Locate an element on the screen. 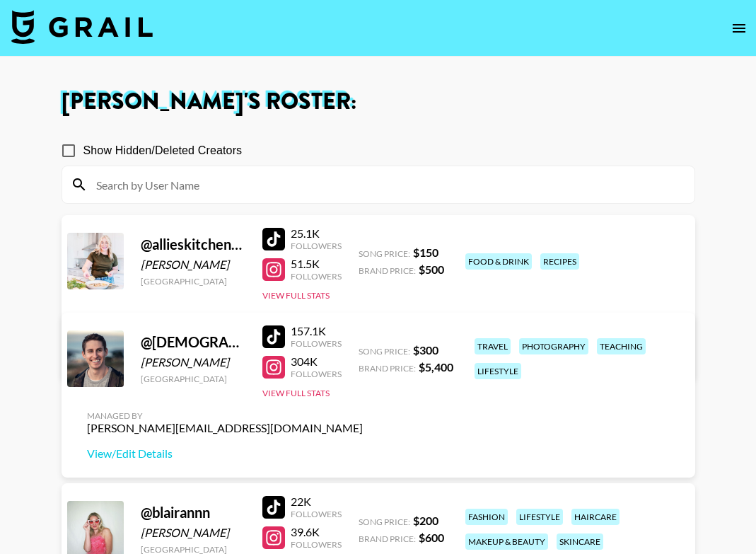 The height and width of the screenshot is (554, 756). div: teaching is located at coordinates (620, 346).